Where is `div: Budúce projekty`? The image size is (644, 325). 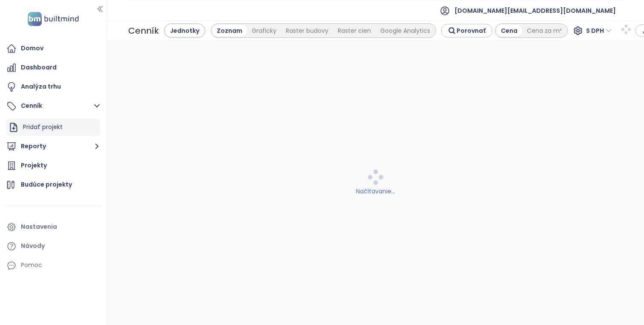
div: Budúce projekty is located at coordinates (46, 185).